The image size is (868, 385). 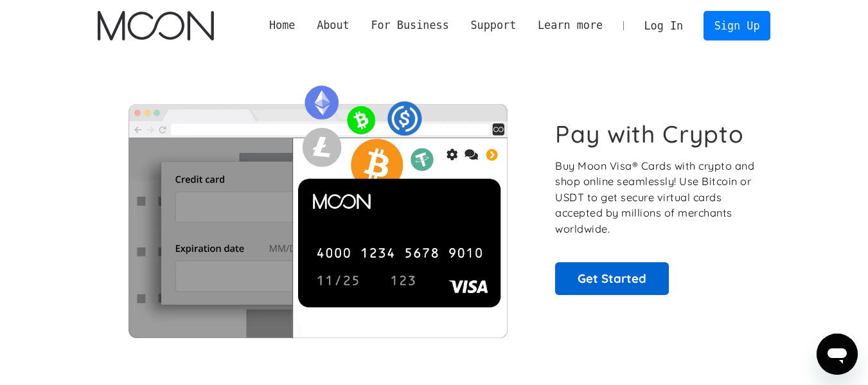 What do you see at coordinates (333, 25) in the screenshot?
I see `div: About` at bounding box center [333, 25].